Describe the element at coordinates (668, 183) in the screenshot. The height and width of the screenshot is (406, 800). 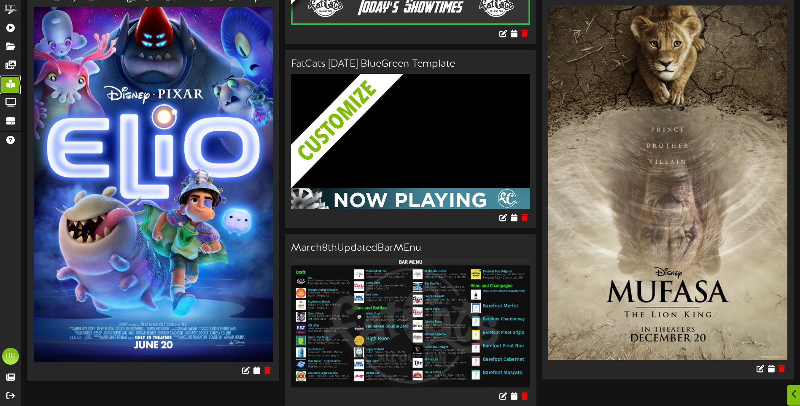
I see `img: d9a63b16-8c2d-406d-9c36-e69e47973d63.jpg` at that location.